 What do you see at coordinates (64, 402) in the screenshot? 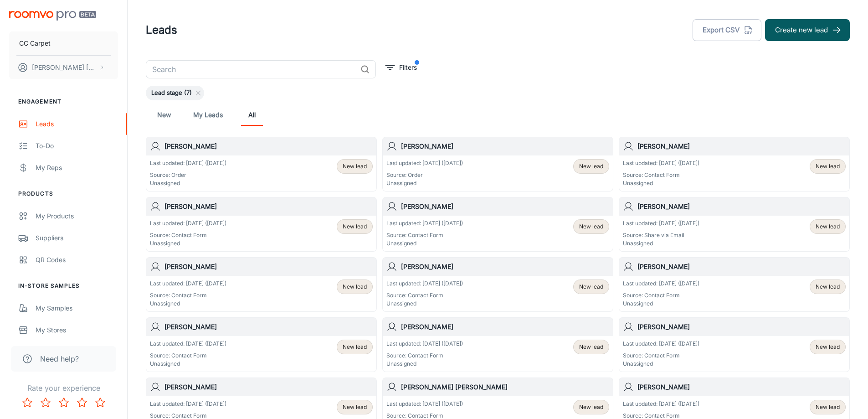
I see `button: Rate 3 star` at bounding box center [64, 402].